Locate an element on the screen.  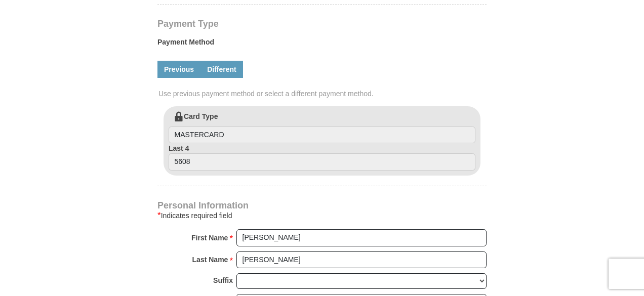
input: Last 4 is located at coordinates (322, 162).